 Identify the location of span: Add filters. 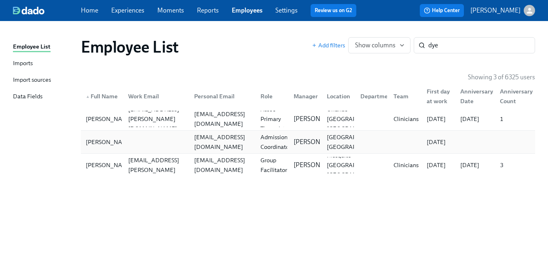
(328, 45).